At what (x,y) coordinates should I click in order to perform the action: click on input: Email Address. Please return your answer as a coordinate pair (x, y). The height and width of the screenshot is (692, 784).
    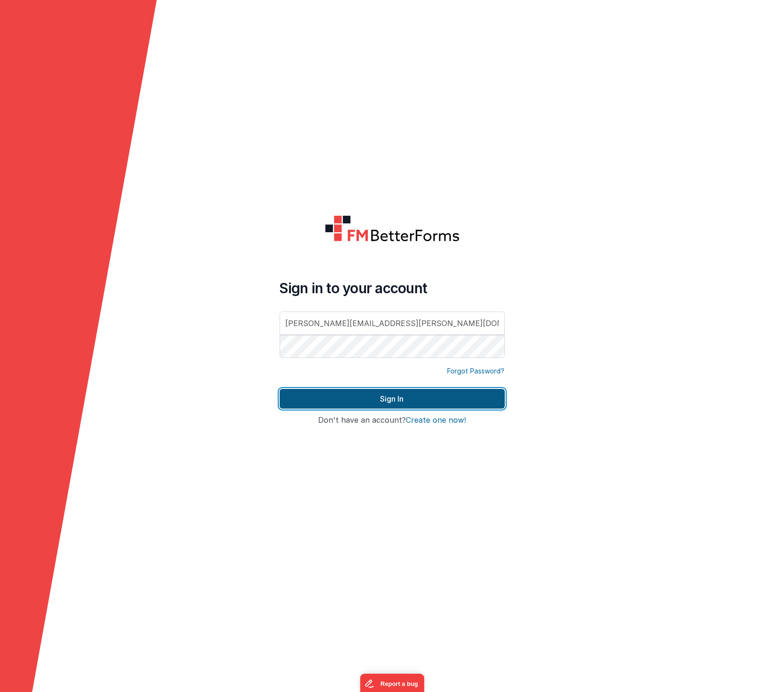
    Looking at the image, I should click on (392, 324).